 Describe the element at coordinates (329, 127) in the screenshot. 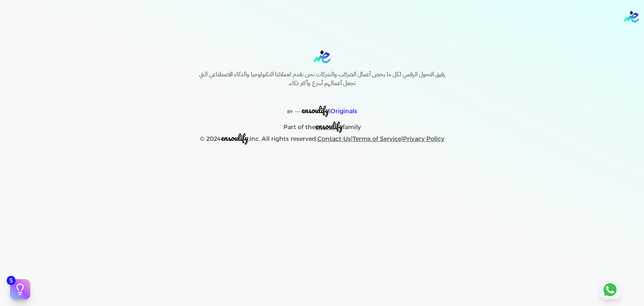

I see `a: ensoulify` at that location.